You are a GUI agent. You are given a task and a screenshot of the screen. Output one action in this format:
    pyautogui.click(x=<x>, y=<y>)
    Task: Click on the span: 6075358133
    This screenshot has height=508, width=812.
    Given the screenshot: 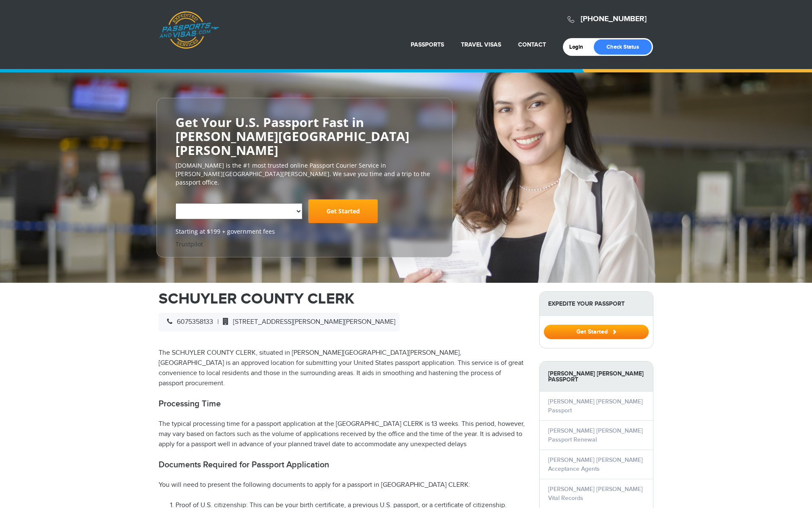 What is the action you would take?
    pyautogui.click(x=188, y=321)
    